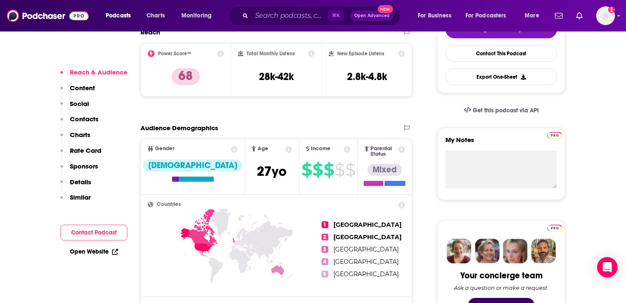 This screenshot has width=626, height=303. What do you see at coordinates (486, 16) in the screenshot?
I see `span: For Podcasters` at bounding box center [486, 16].